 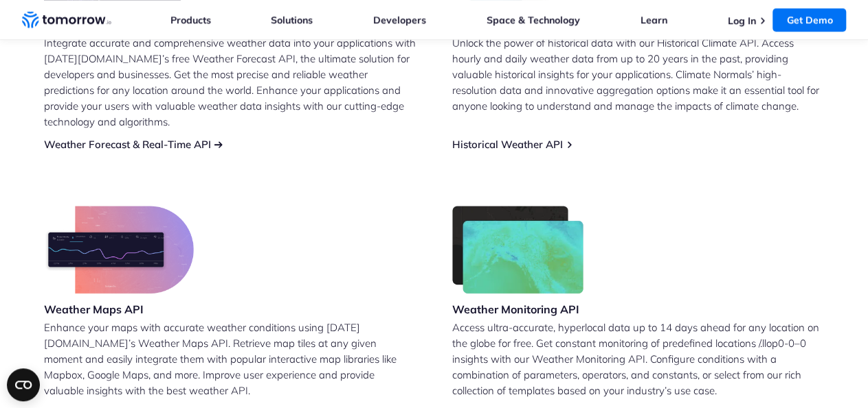 What do you see at coordinates (399, 20) in the screenshot?
I see `a: Developers` at bounding box center [399, 20].